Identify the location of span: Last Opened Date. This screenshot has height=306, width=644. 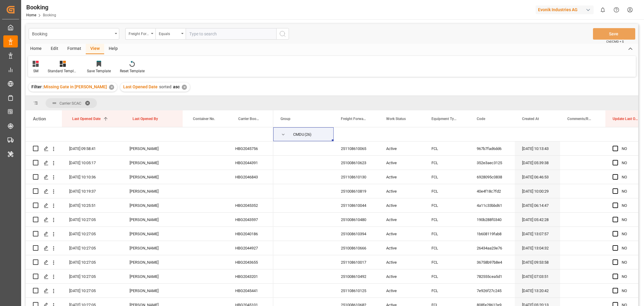
(140, 87).